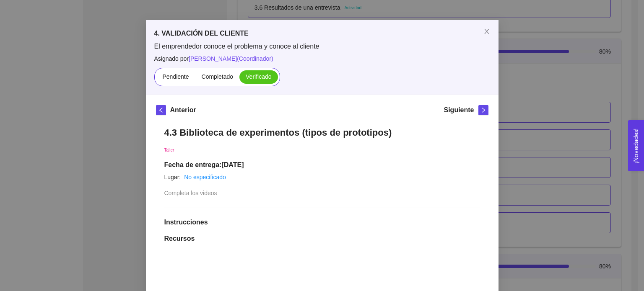 The image size is (644, 291). I want to click on span: Pendiente, so click(175, 76).